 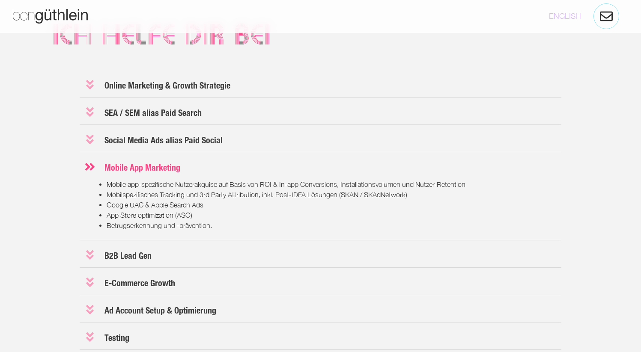 I want to click on a: E-Commerce Growth, so click(x=140, y=283).